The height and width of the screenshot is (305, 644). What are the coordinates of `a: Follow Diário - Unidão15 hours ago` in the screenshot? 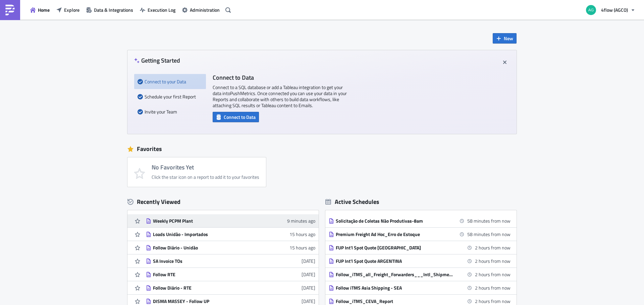 It's located at (230, 248).